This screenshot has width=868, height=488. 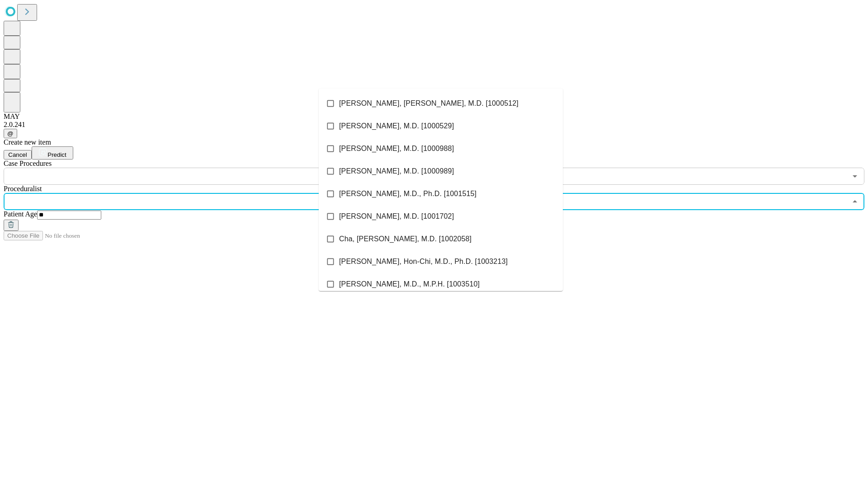 I want to click on div: 2.0.241, so click(x=434, y=125).